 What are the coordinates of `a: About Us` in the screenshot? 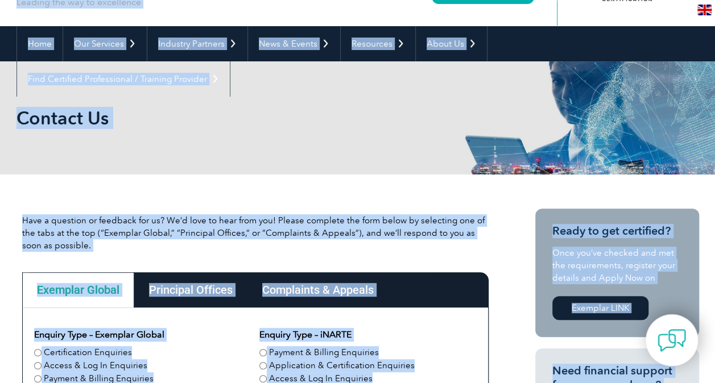 It's located at (451, 44).